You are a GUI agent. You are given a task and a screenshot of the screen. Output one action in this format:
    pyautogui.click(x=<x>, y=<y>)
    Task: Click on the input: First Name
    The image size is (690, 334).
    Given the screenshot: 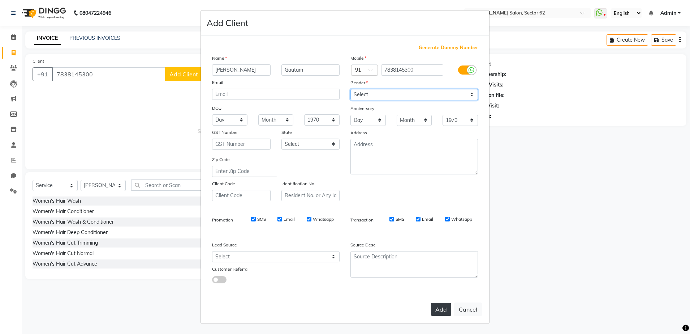 What is the action you would take?
    pyautogui.click(x=241, y=70)
    